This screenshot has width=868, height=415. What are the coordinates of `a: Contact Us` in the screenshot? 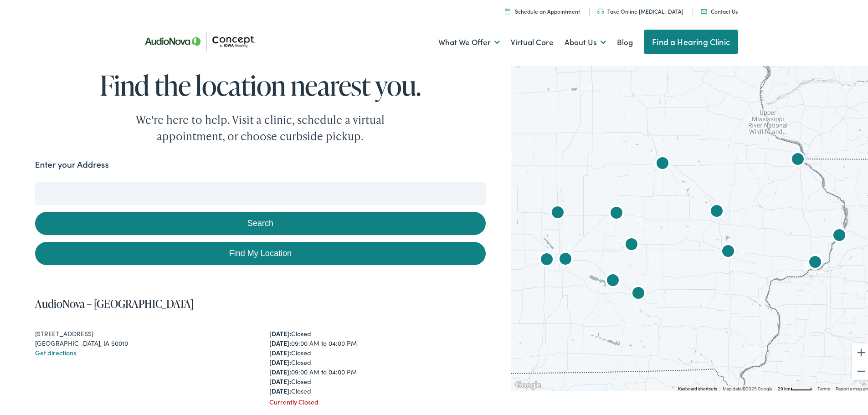 It's located at (719, 9).